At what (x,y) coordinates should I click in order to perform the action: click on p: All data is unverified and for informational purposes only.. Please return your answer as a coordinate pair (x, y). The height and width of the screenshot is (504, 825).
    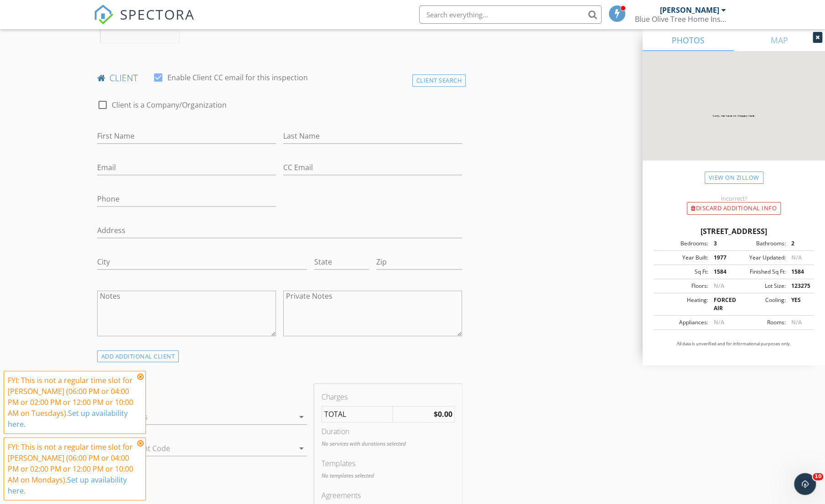
    Looking at the image, I should click on (734, 344).